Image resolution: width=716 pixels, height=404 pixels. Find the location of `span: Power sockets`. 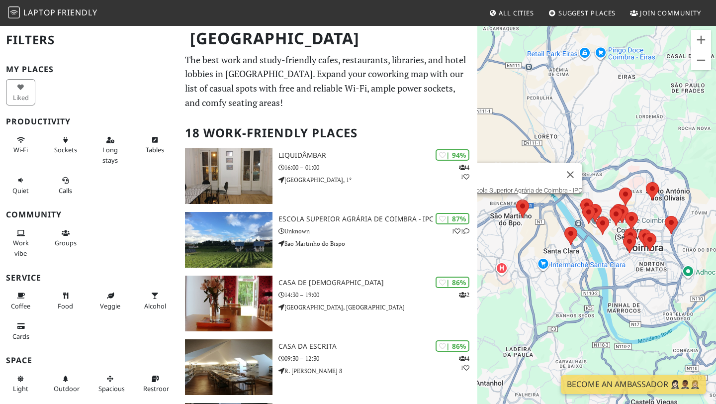

span: Power sockets is located at coordinates (66, 150).